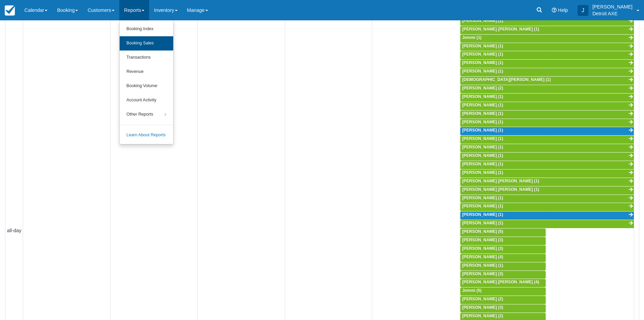 This screenshot has height=320, width=644. What do you see at coordinates (583, 10) in the screenshot?
I see `div: J` at bounding box center [583, 10].